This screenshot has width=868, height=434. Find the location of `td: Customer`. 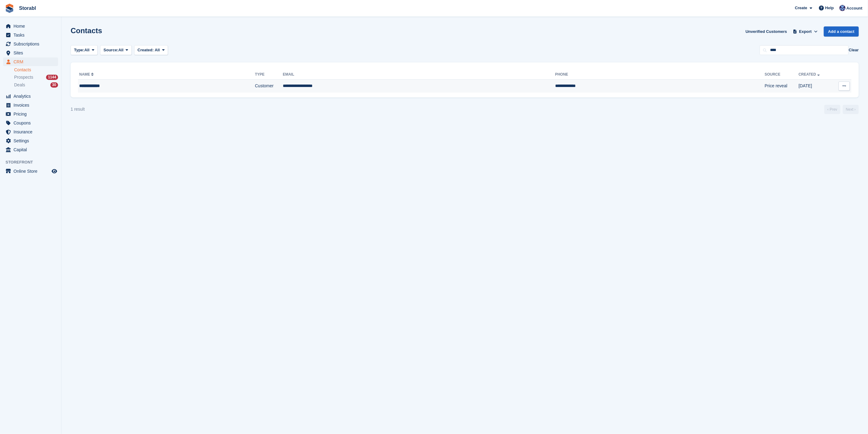

td: Customer is located at coordinates (269, 86).